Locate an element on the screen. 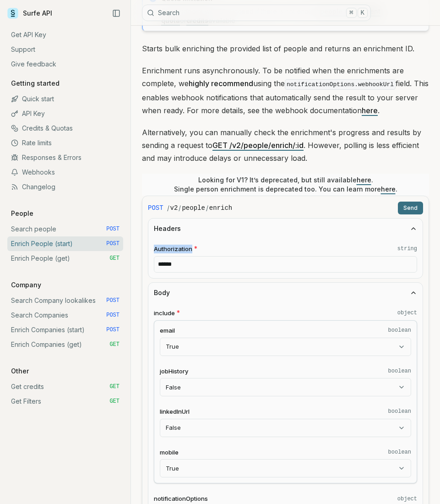  a: Enrich Companies (get) GET is located at coordinates (65, 345).